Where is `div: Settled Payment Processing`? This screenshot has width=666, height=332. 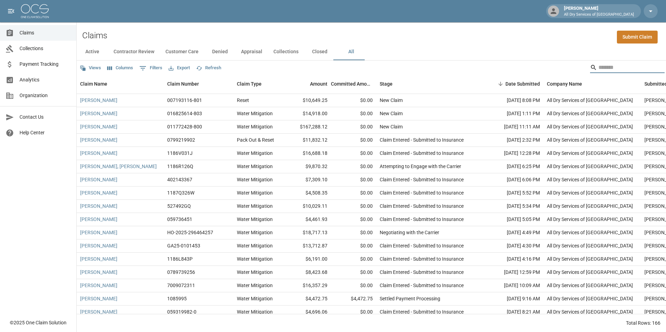 div: Settled Payment Processing is located at coordinates (410, 299).